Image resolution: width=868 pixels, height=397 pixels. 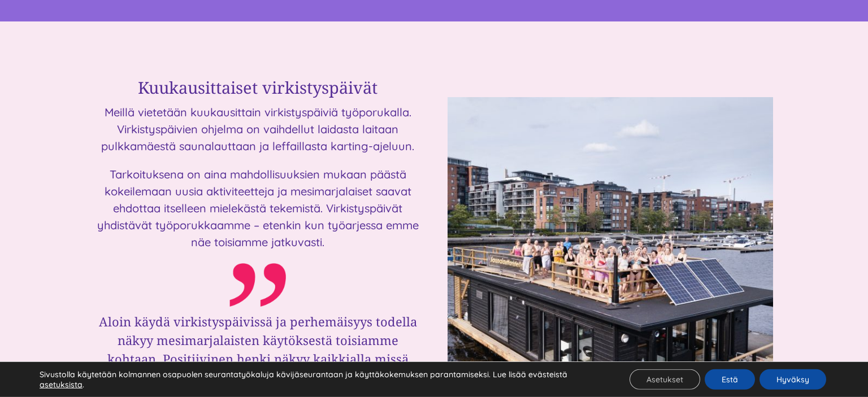 What do you see at coordinates (257, 87) in the screenshot?
I see `h2: Kuukausittaiset virkistyspäivät` at bounding box center [257, 87].